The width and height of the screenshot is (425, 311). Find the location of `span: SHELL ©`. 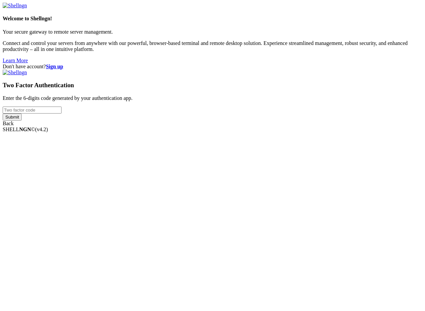

span: SHELL © is located at coordinates (25, 129).